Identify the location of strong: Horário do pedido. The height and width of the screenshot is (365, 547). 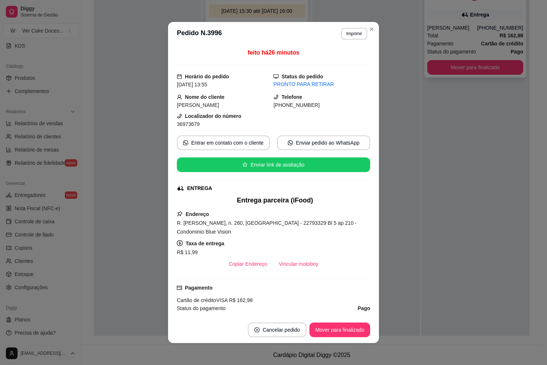
(207, 77).